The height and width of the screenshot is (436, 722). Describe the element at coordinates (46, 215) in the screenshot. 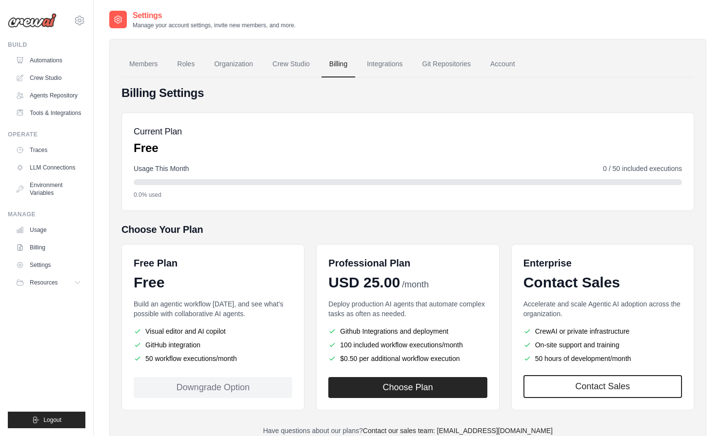

I see `div: Manage` at that location.